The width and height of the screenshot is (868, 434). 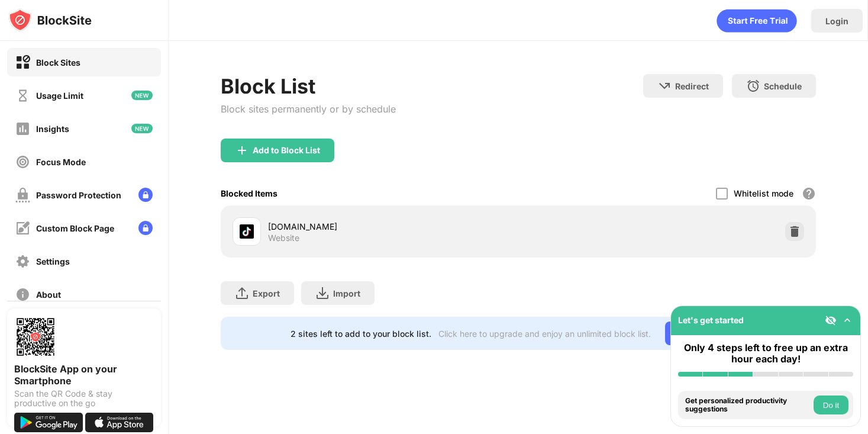 What do you see at coordinates (22, 62) in the screenshot?
I see `img: block-on.svg` at bounding box center [22, 62].